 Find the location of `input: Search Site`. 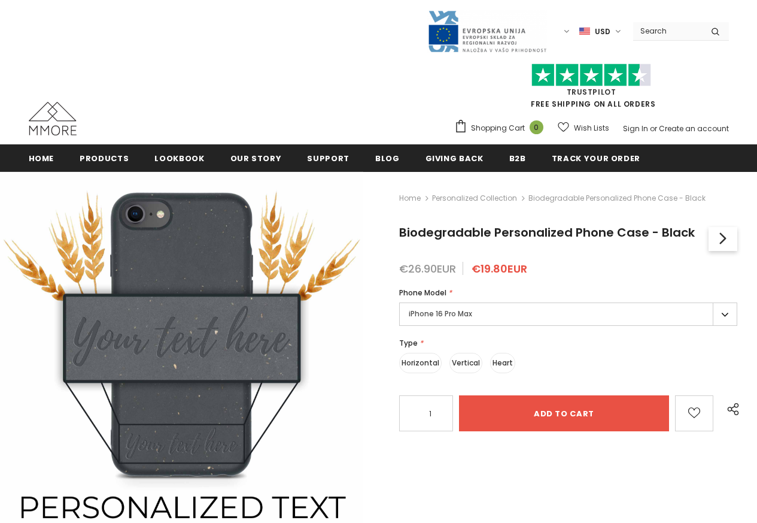

input: Search Site is located at coordinates (667, 31).